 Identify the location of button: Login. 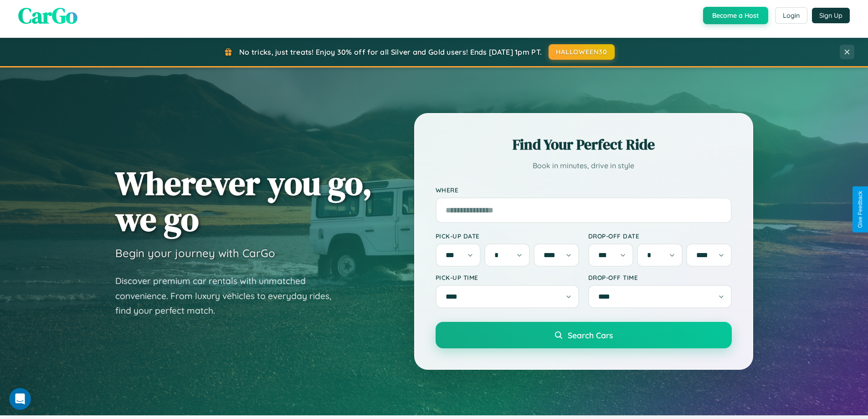
(791, 15).